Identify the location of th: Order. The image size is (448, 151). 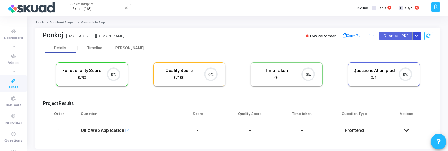
(59, 117).